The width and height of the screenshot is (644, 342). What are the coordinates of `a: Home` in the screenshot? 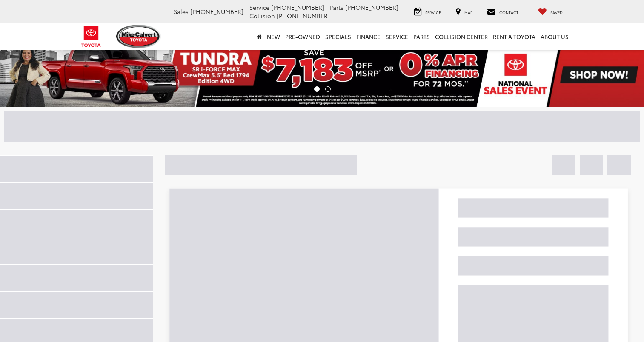 It's located at (259, 37).